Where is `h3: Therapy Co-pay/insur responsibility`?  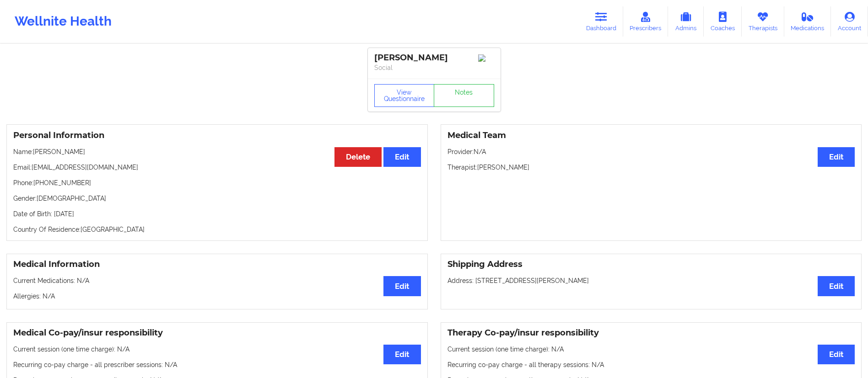
h3: Therapy Co-pay/insur responsibility is located at coordinates (651, 333).